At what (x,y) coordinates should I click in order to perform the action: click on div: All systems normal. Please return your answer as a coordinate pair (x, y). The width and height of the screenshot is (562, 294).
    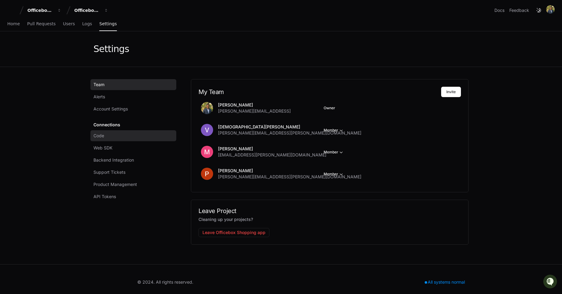
    Looking at the image, I should click on (445, 282).